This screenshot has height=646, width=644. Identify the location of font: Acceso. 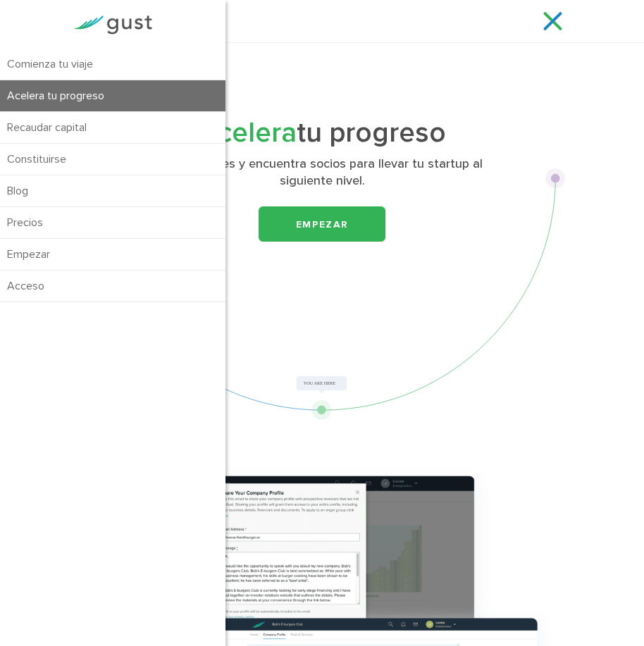
(26, 285).